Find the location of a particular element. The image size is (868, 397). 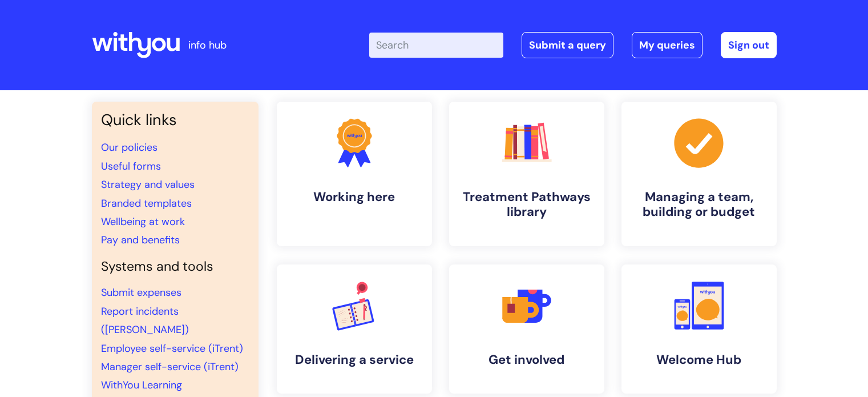

input: Search is located at coordinates (436, 45).